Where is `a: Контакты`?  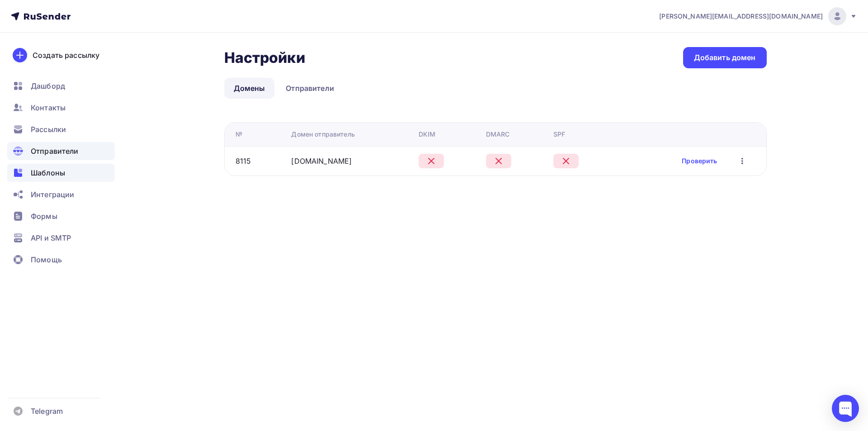
a: Контакты is located at coordinates (61, 107).